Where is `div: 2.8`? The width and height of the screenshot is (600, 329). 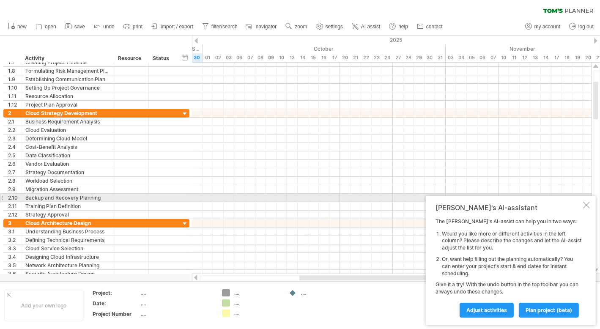 div: 2.8 is located at coordinates (14, 181).